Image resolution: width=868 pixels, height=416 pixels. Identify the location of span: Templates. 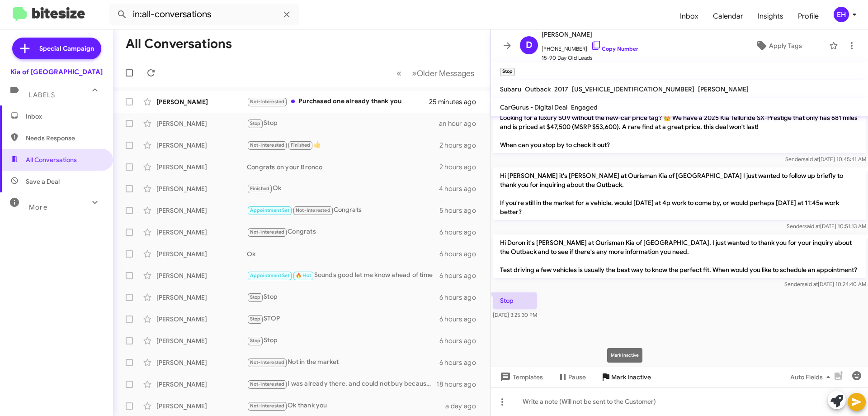
(520, 377).